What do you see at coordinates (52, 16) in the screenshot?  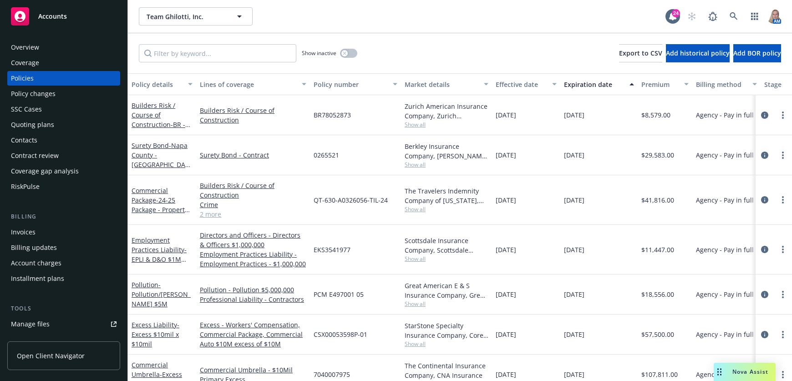 I see `span: Accounts` at bounding box center [52, 16].